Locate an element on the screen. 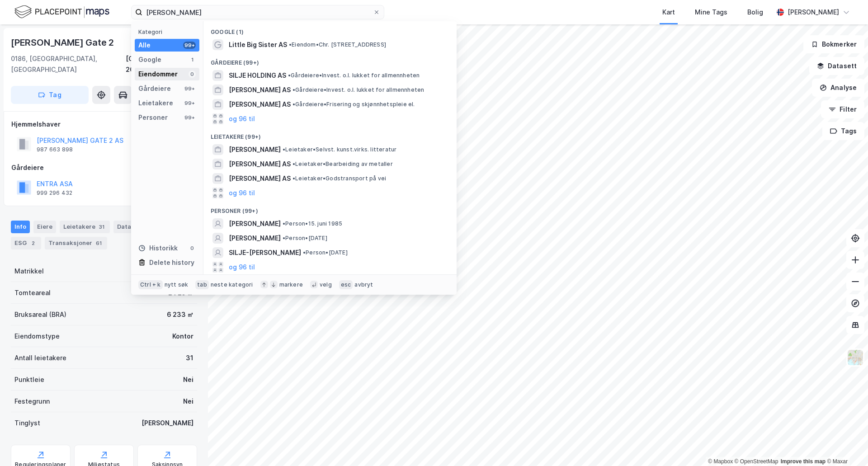 This screenshot has width=868, height=466. button: Tag is located at coordinates (50, 95).